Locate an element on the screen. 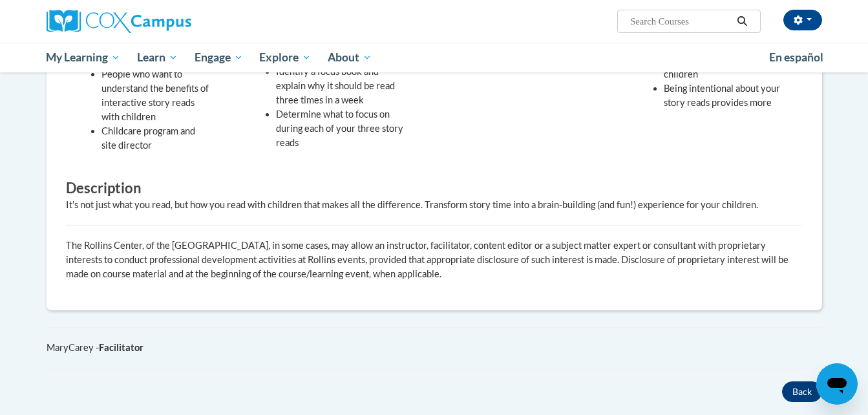 Image resolution: width=868 pixels, height=415 pixels. div: Main menu is located at coordinates (434, 58).